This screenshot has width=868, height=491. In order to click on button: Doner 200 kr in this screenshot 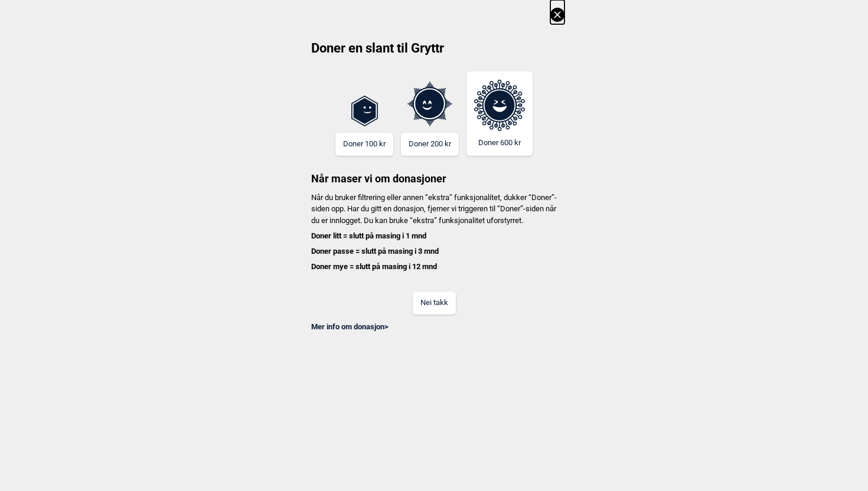, I will do `click(430, 144)`.